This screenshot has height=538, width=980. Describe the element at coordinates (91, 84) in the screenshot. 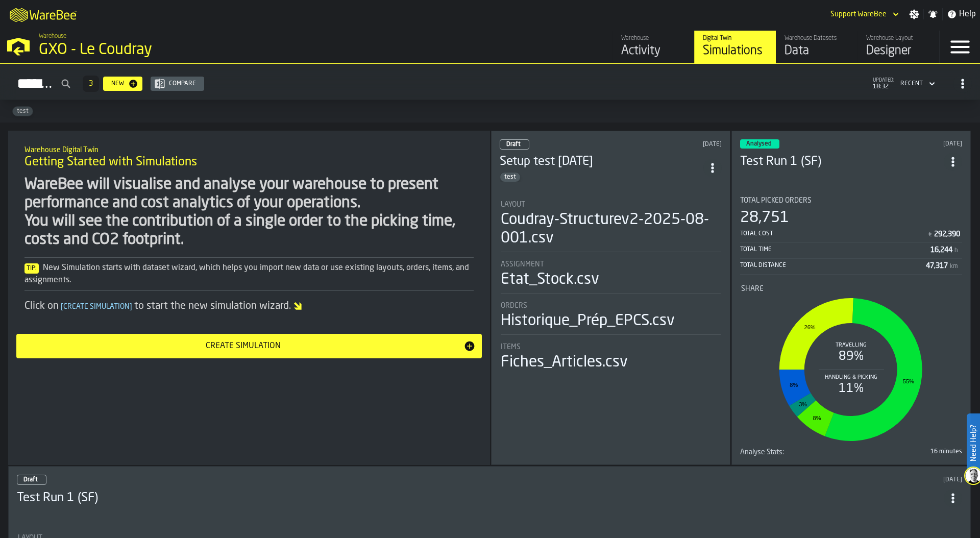

I see `div: ButtonLoadMore-Load More-Prev-First-Last` at that location.